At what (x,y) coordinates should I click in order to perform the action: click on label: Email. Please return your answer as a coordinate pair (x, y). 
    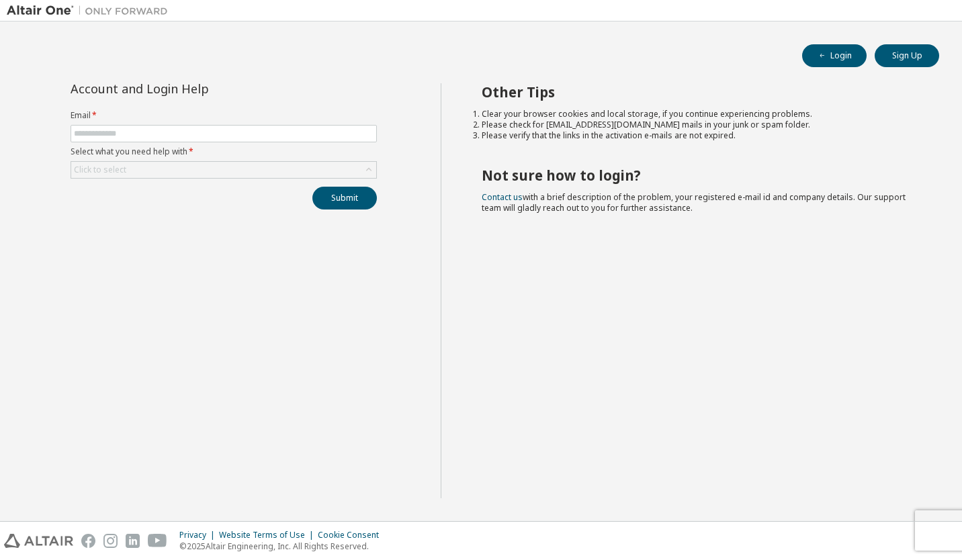
    Looking at the image, I should click on (224, 116).